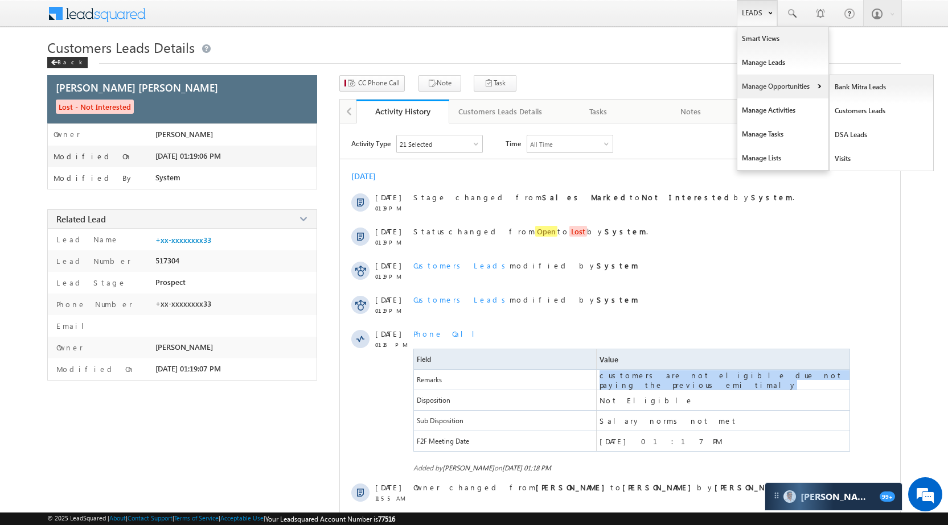 Image resolution: width=948 pixels, height=525 pixels. What do you see at coordinates (392, 499) in the screenshot?
I see `span: 11:55 AM` at bounding box center [392, 499].